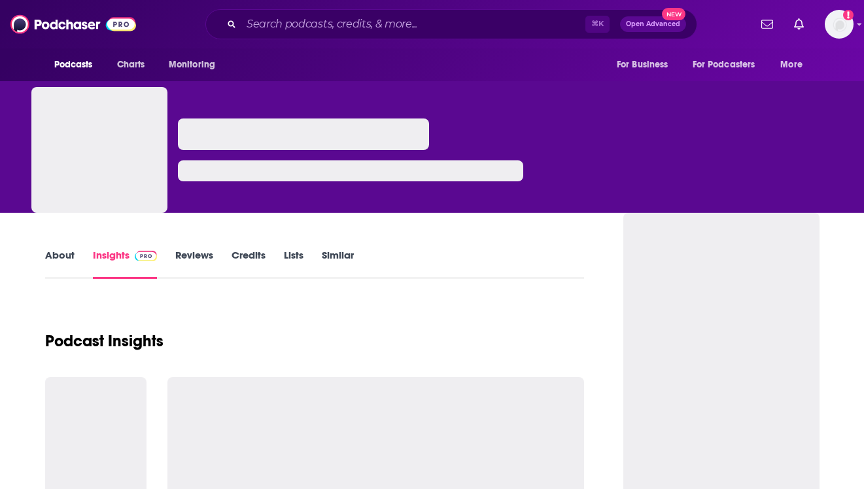 Image resolution: width=864 pixels, height=489 pixels. Describe the element at coordinates (840, 24) in the screenshot. I see `span: Logged in as RobinBectel` at that location.